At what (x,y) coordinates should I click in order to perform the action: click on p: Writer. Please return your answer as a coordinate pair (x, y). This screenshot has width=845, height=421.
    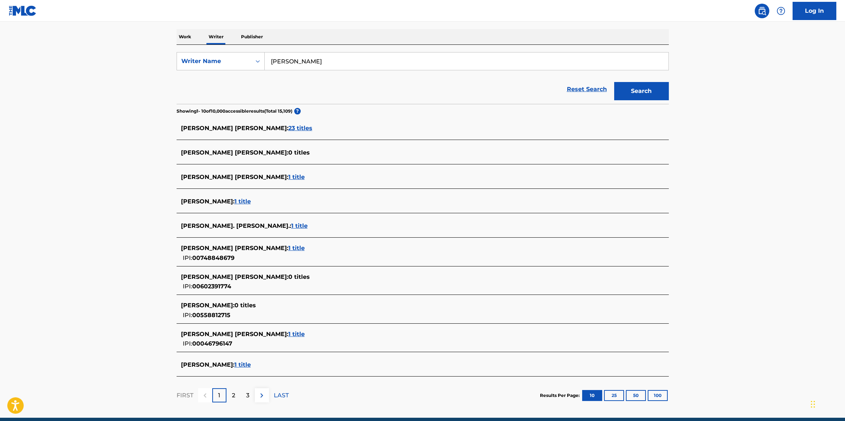
    Looking at the image, I should click on (216, 37).